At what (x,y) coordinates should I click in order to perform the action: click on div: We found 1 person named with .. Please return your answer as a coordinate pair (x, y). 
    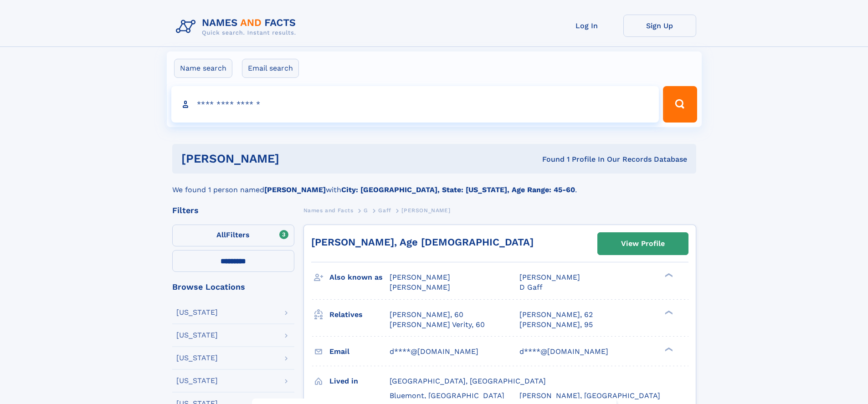
    Looking at the image, I should click on (434, 184).